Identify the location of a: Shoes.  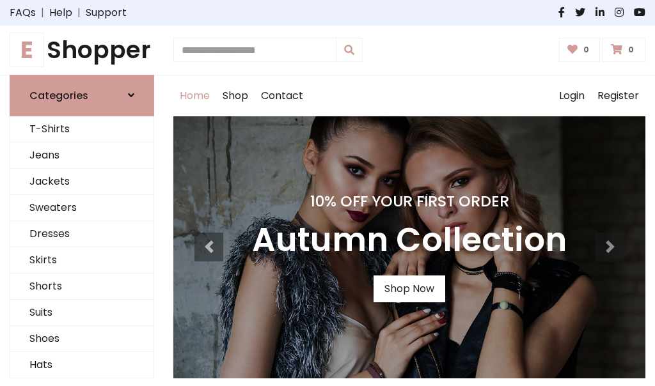
(82, 339).